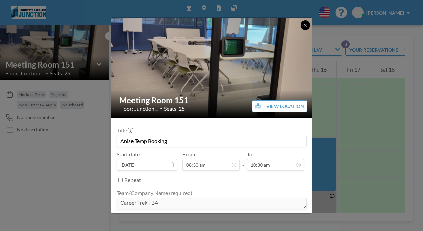 The width and height of the screenshot is (423, 231). What do you see at coordinates (212, 100) in the screenshot?
I see `h2: Meeting Room 151` at bounding box center [212, 100].